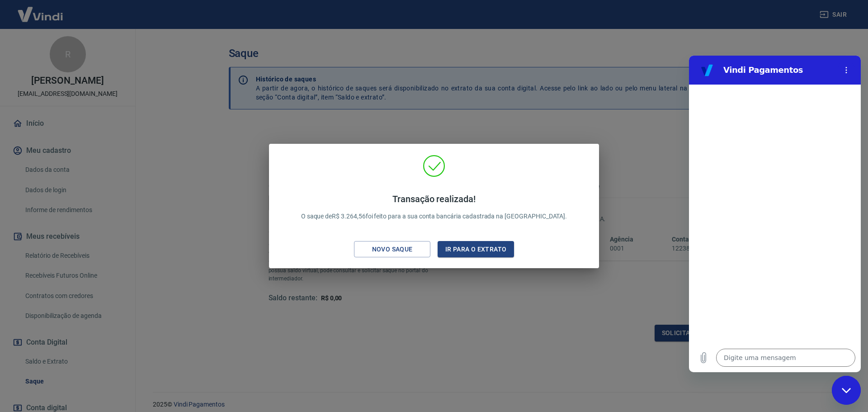 This screenshot has width=868, height=412. I want to click on h2: Vindi Pagamentos, so click(89, 15).